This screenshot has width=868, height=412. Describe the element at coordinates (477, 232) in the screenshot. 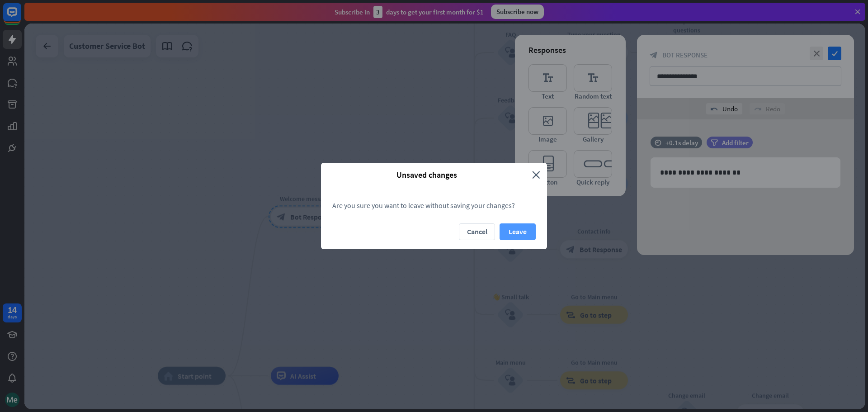

I see `button: Cancel` at that location.